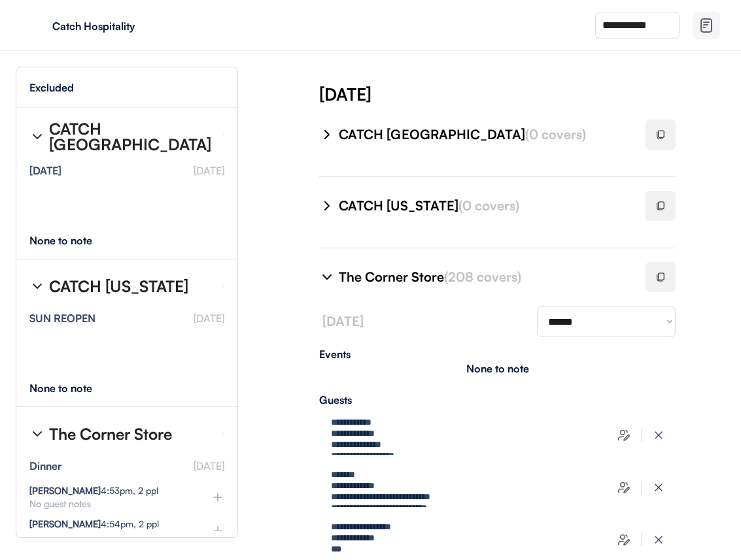 This screenshot has width=741, height=560. Describe the element at coordinates (706, 25) in the screenshot. I see `img: file-02.svg` at that location.